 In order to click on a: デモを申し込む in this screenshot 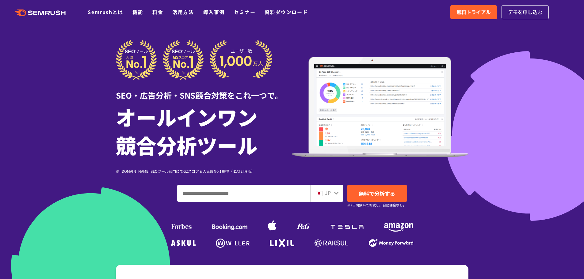, I will do `click(525, 12)`.